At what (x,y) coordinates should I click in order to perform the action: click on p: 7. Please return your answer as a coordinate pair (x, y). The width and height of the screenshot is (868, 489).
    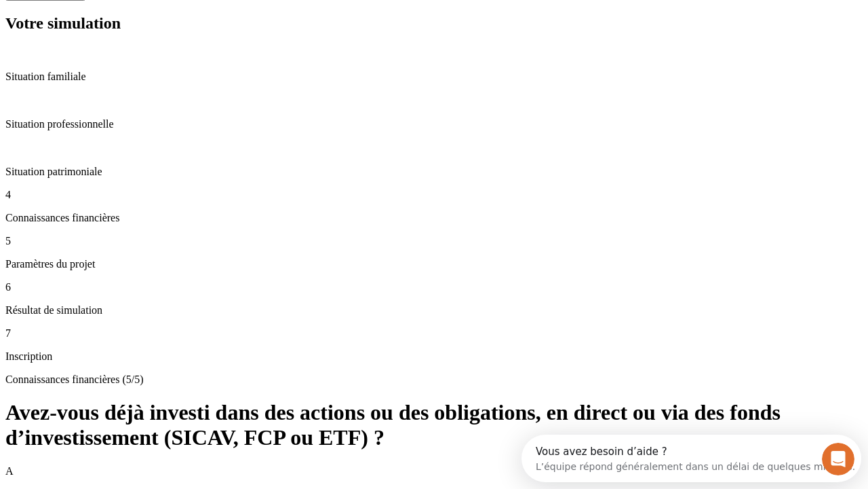
    Looking at the image, I should click on (434, 334).